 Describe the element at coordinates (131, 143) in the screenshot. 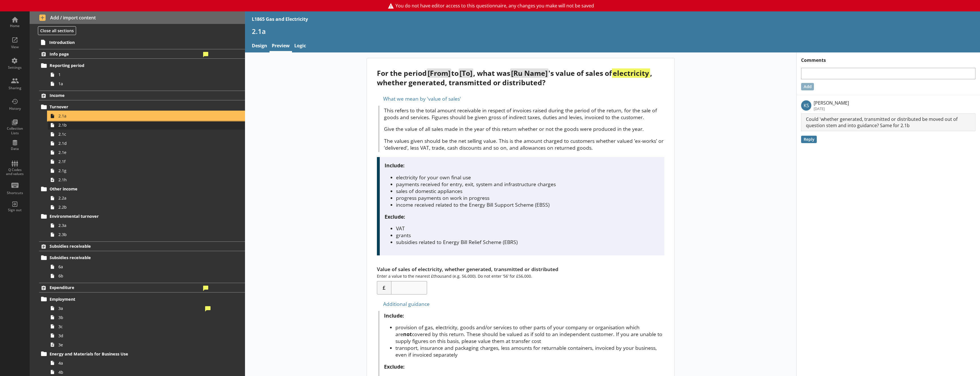

I see `span: 2.1d` at that location.